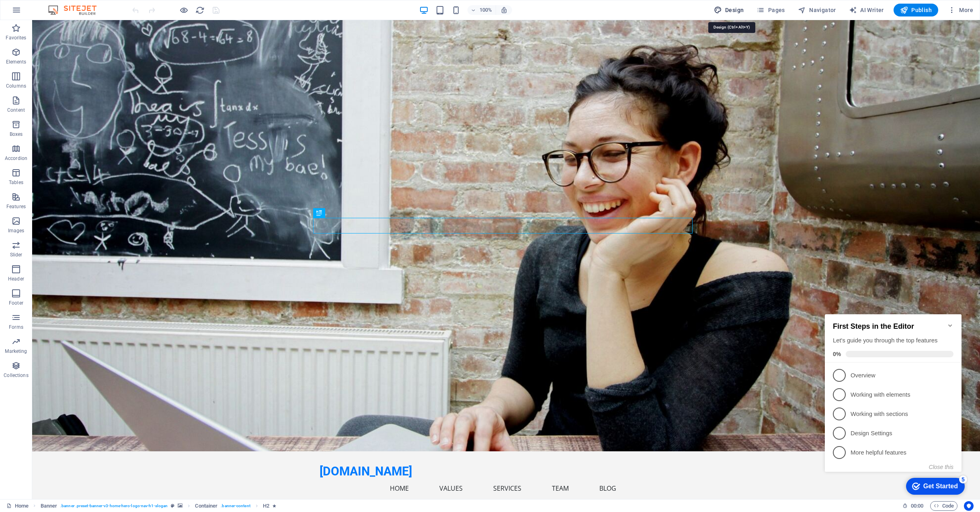 The height and width of the screenshot is (512, 980). What do you see at coordinates (771, 10) in the screenshot?
I see `span: Pages` at bounding box center [771, 10].